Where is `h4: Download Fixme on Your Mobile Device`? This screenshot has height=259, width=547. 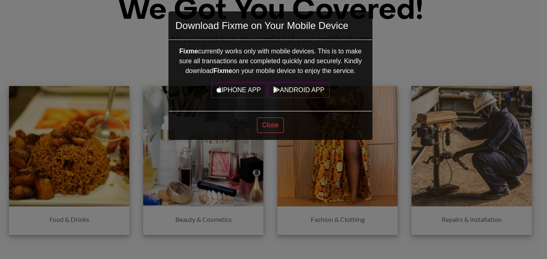
h4: Download Fixme on Your Mobile Device is located at coordinates (262, 26).